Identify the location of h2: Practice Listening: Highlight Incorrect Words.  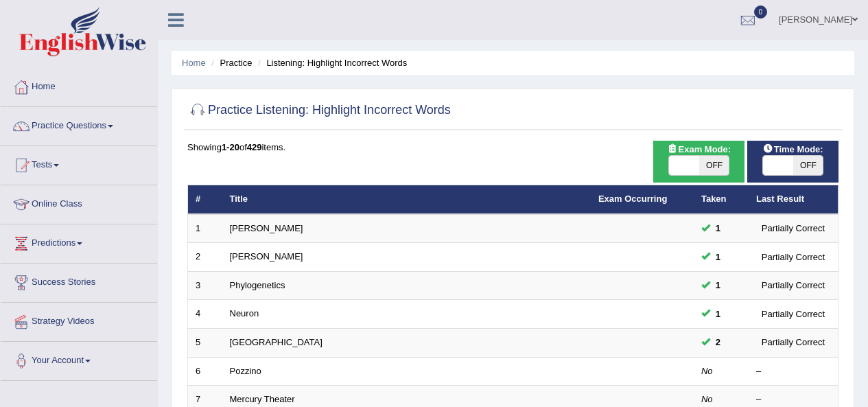
(319, 110).